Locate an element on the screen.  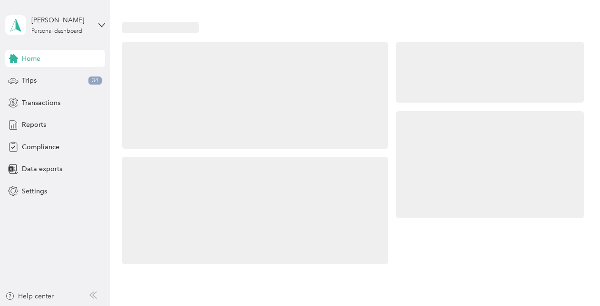
span: 34 is located at coordinates (95, 81).